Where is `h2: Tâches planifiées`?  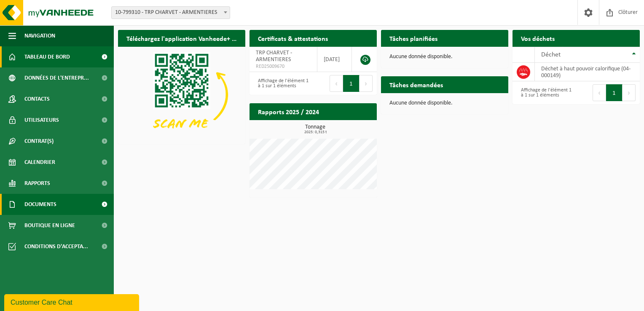
h2: Tâches planifiées is located at coordinates (414, 38).